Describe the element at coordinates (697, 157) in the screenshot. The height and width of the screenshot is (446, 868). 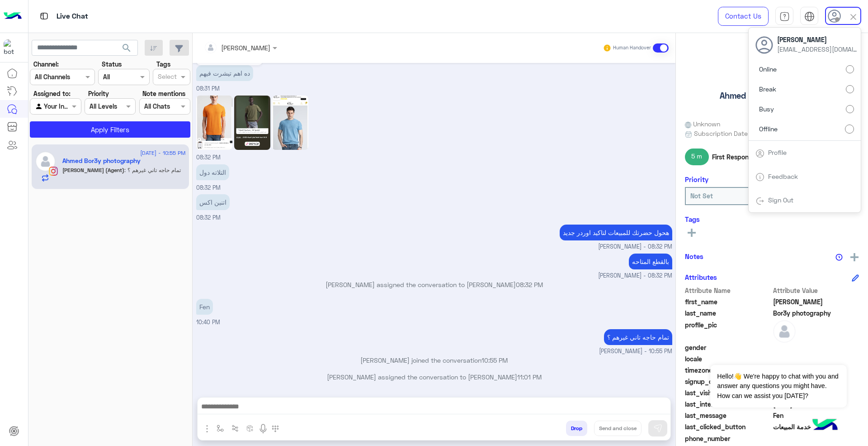
I see `span: 5 m` at that location.